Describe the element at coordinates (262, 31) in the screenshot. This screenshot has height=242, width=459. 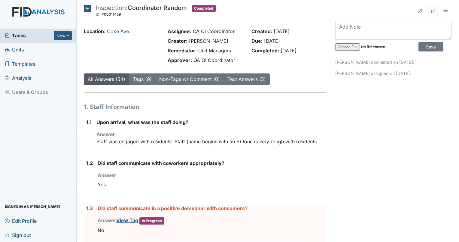
I see `strong: Created:` at that location.